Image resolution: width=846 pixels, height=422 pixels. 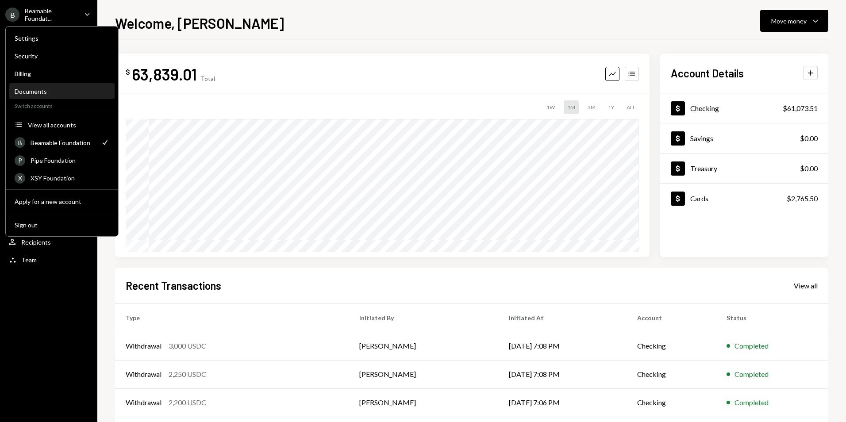 What do you see at coordinates (806, 286) in the screenshot?
I see `a: View all` at bounding box center [806, 286].